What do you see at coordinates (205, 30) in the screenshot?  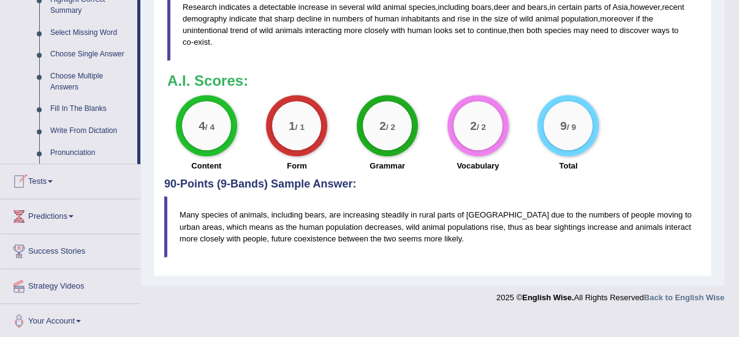 I see `span: unintentional` at bounding box center [205, 30].